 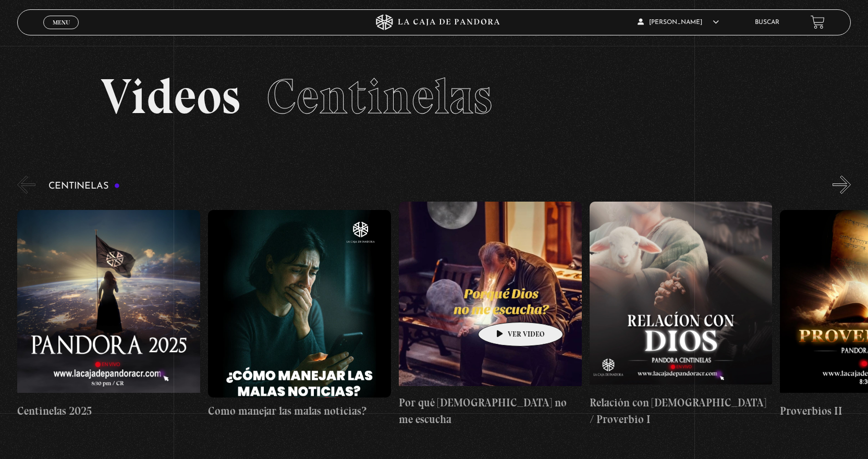 What do you see at coordinates (434, 97) in the screenshot?
I see `h2: Videos` at bounding box center [434, 97].